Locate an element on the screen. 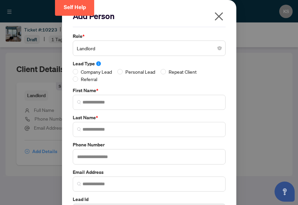  label: Lead Type is located at coordinates (149, 64).